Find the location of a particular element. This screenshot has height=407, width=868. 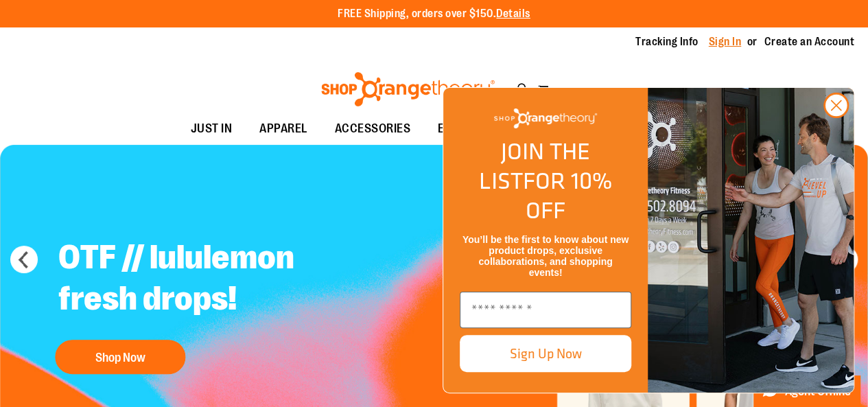

span: You’ll be the first to know about new product drops, exclusive collaborations, and shopping events! is located at coordinates (545, 256).